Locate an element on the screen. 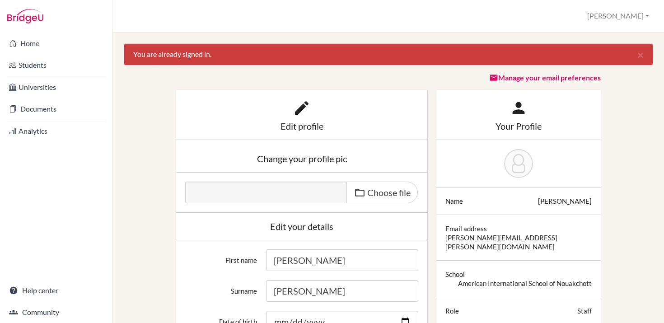  div: American International School of Nouakchott is located at coordinates (525, 283).